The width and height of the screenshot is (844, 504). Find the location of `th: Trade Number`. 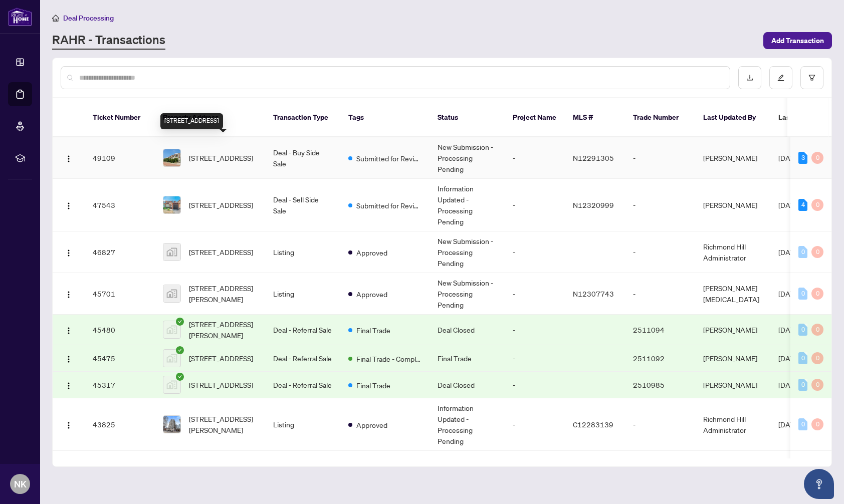

th: Trade Number is located at coordinates (661, 118).